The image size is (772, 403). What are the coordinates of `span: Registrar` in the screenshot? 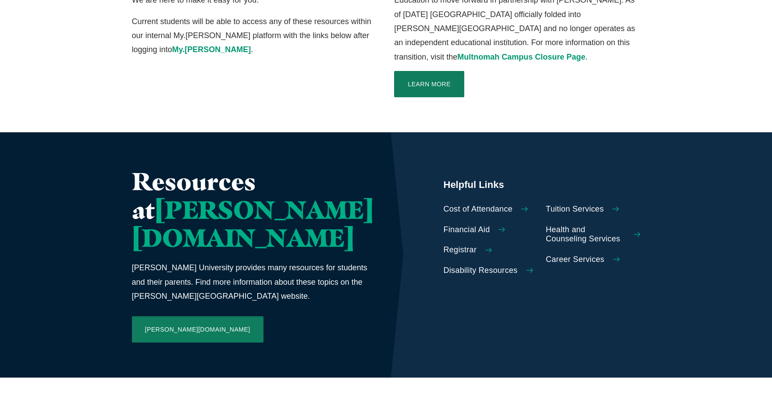 It's located at (460, 250).